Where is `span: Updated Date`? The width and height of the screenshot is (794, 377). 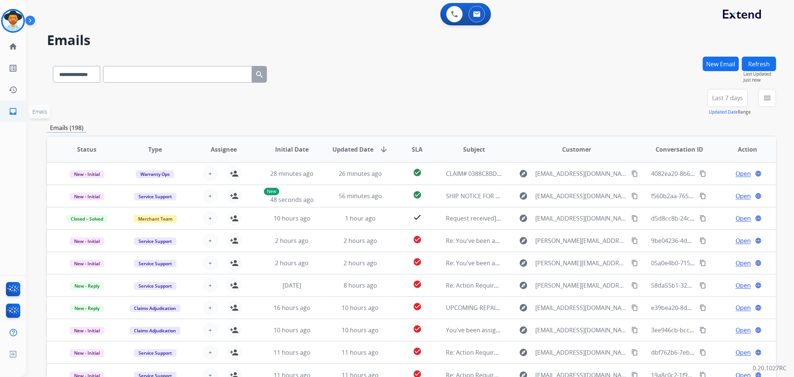
span: Updated Date is located at coordinates (353, 149).